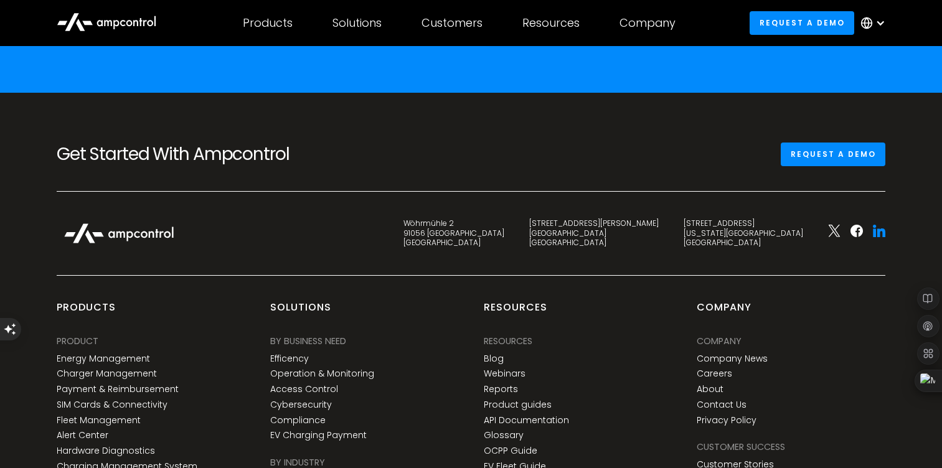 This screenshot has height=468, width=942. I want to click on a: Cybersecurity, so click(301, 404).